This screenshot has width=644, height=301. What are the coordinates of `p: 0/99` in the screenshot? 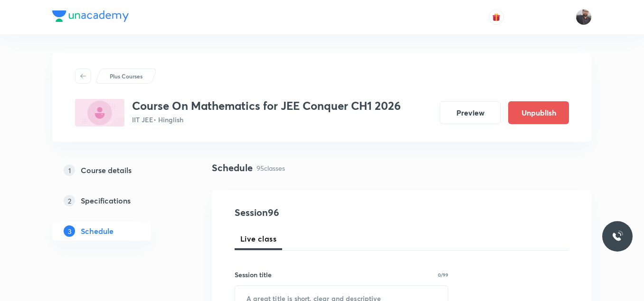 It's located at (443, 275).